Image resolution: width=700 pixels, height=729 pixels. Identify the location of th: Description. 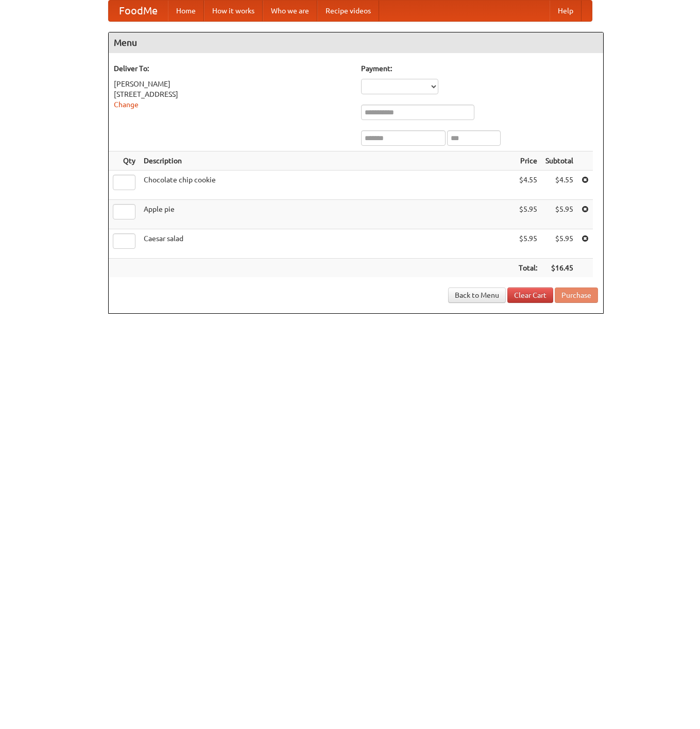
(327, 161).